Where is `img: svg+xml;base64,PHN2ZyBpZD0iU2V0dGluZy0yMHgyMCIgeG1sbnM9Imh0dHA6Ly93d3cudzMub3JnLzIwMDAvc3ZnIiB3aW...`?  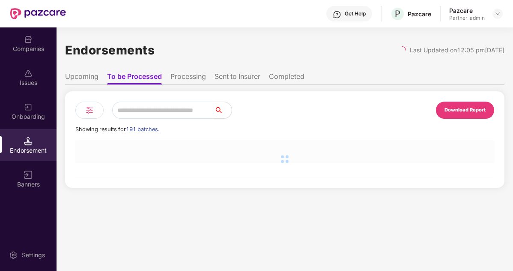 img: svg+xml;base64,PHN2ZyBpZD0iU2V0dGluZy0yMHgyMCIgeG1sbnM9Imh0dHA6Ly93d3cudzMub3JnLzIwMDAvc3ZnIiB3aW... is located at coordinates (13, 255).